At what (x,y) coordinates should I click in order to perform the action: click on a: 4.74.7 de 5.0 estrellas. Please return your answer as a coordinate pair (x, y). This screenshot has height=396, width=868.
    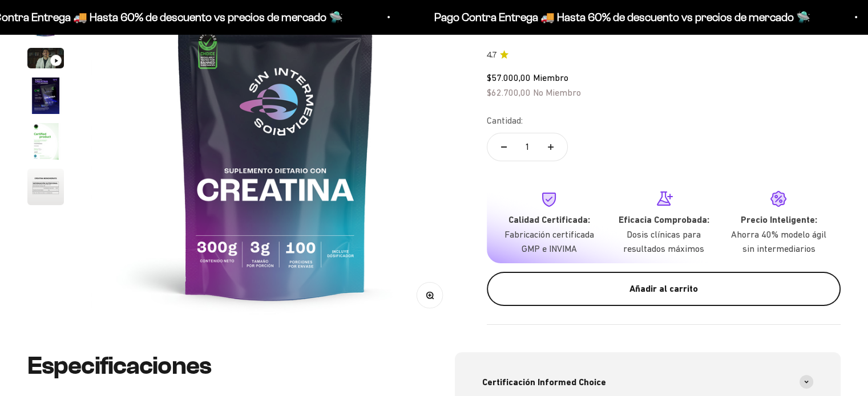
    Looking at the image, I should click on (664, 55).